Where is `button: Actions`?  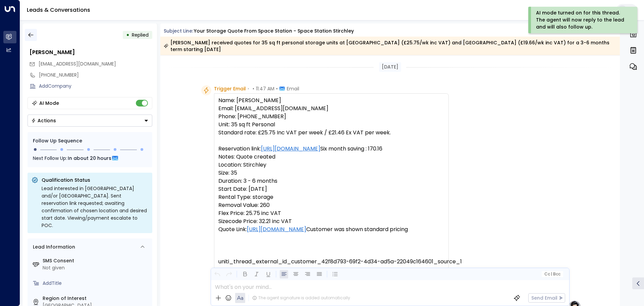 button: Actions is located at coordinates (90, 121).